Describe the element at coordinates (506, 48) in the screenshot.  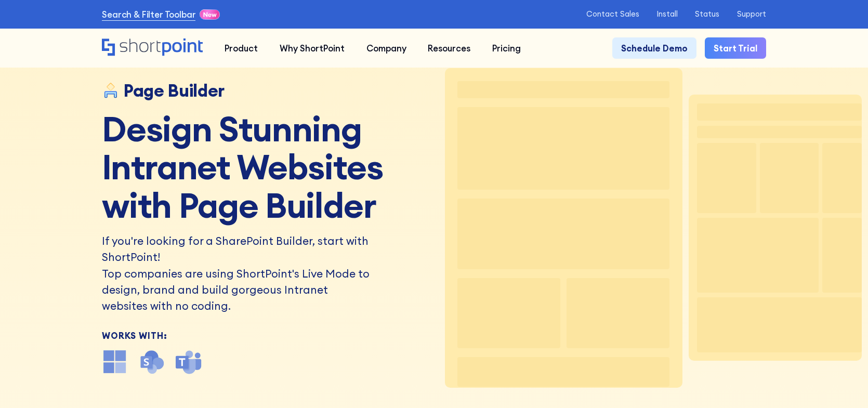
I see `div: Pricing` at that location.